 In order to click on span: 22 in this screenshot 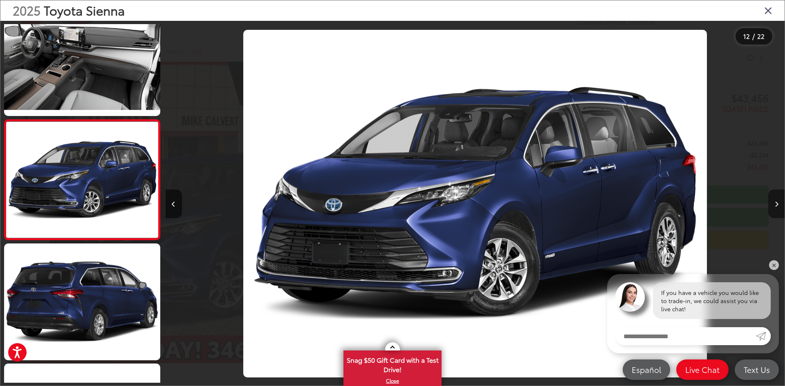, I will do `click(761, 36)`.